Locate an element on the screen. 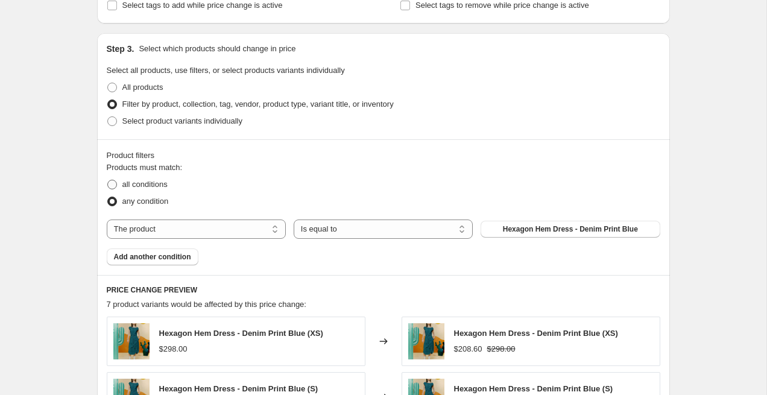  div: $208.60 is located at coordinates (468, 349).